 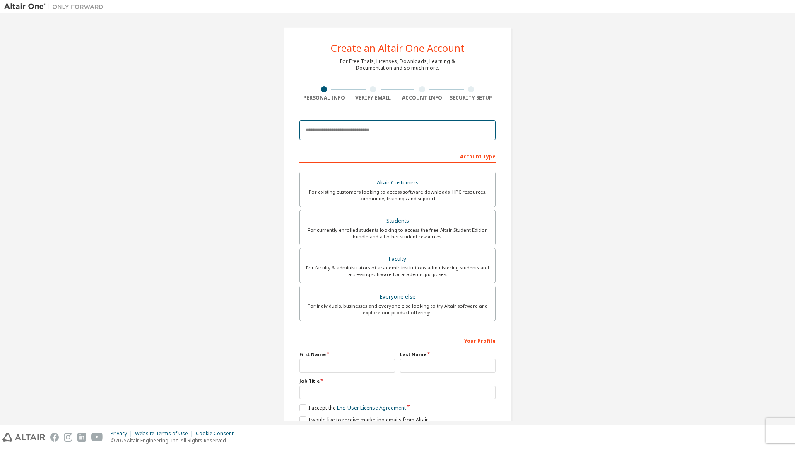 I want to click on div: Website Terms of Use, so click(x=165, y=433).